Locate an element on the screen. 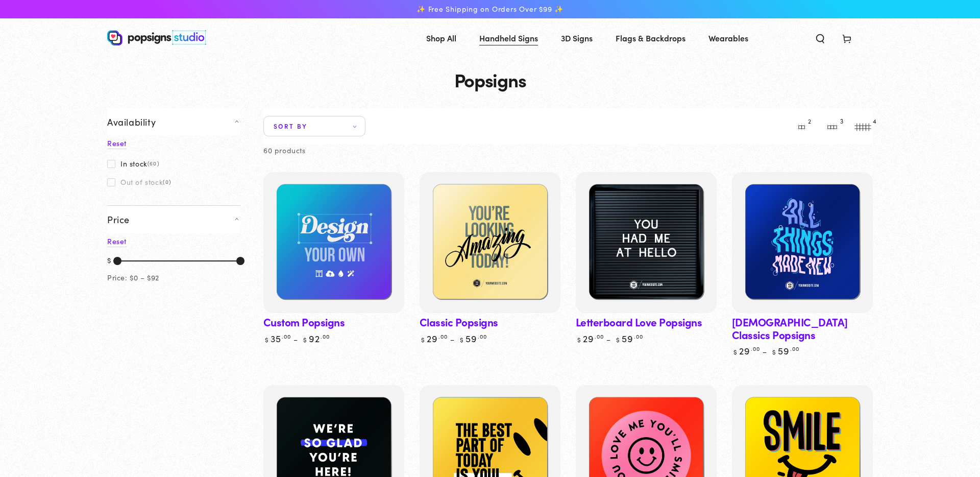 This screenshot has width=980, height=477. a: Handheld Signs is located at coordinates (508, 38).